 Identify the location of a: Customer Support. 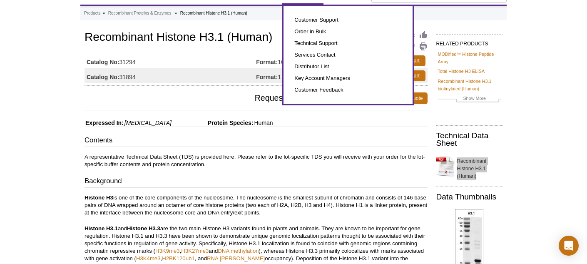
(348, 20).